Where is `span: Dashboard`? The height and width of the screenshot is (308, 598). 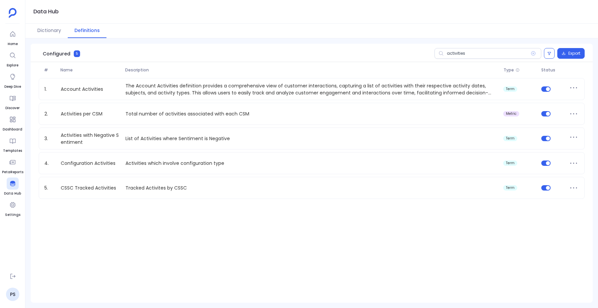
span: Dashboard is located at coordinates (12, 129).